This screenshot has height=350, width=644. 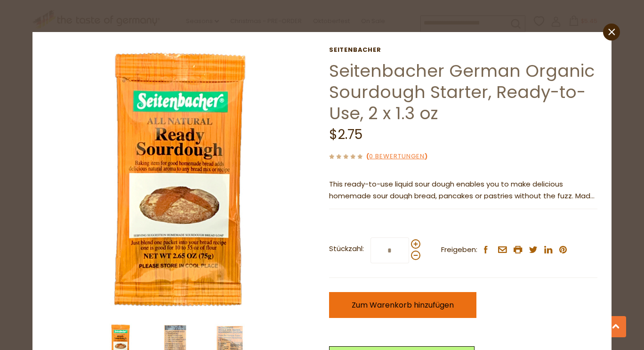 I want to click on input: Stückzahl:, so click(x=390, y=250).